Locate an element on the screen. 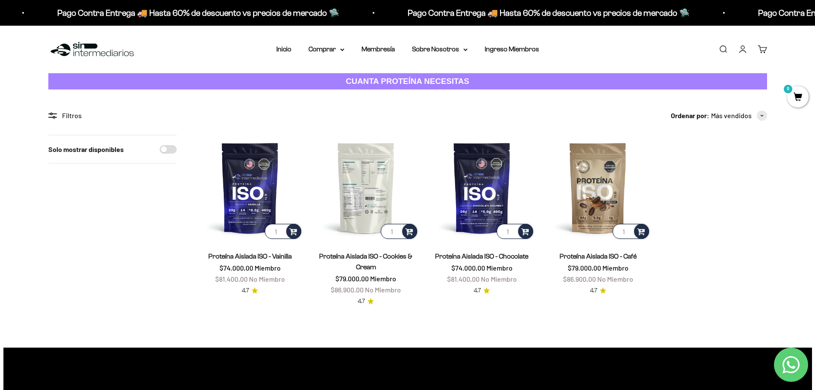 The width and height of the screenshot is (815, 390). a: 0 is located at coordinates (798, 98).